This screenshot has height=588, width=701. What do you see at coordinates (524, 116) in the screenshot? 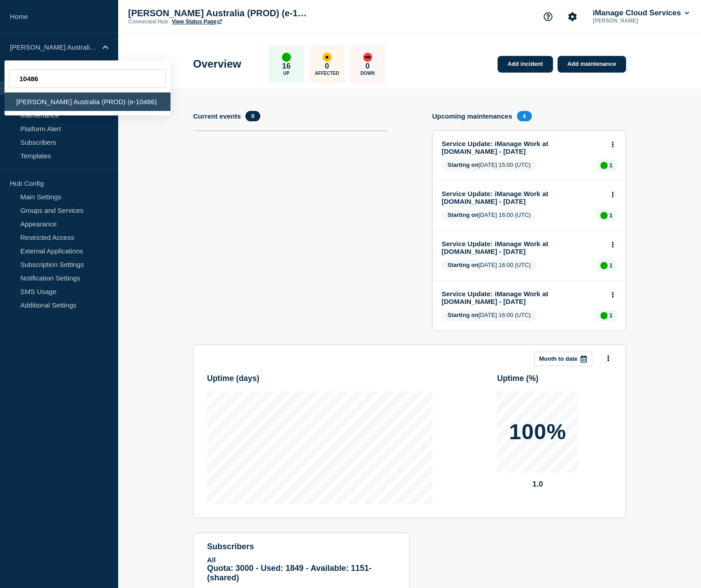
I see `span: 4` at bounding box center [524, 116].